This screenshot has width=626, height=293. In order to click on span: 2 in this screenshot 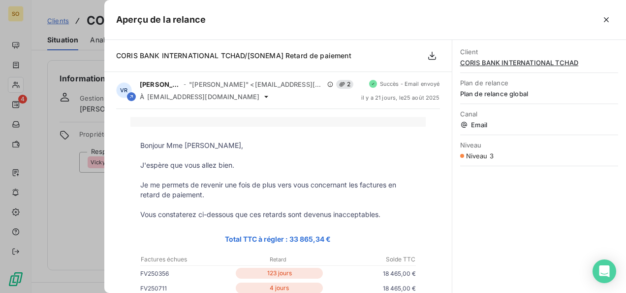, I will do `click(345, 84)`.